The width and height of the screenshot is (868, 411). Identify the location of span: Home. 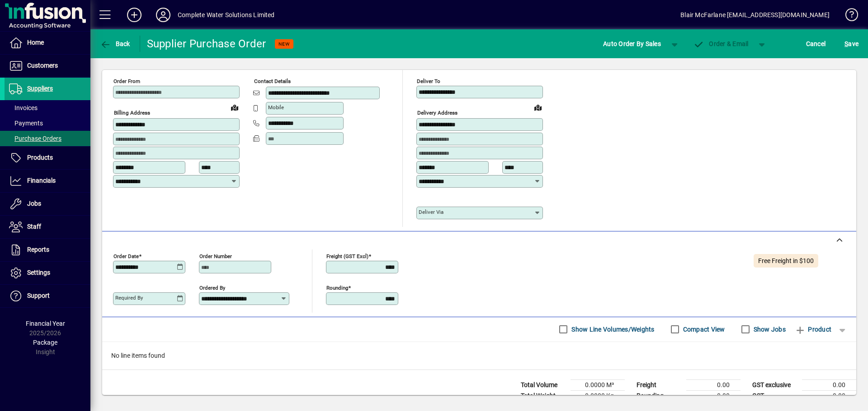
(35, 42).